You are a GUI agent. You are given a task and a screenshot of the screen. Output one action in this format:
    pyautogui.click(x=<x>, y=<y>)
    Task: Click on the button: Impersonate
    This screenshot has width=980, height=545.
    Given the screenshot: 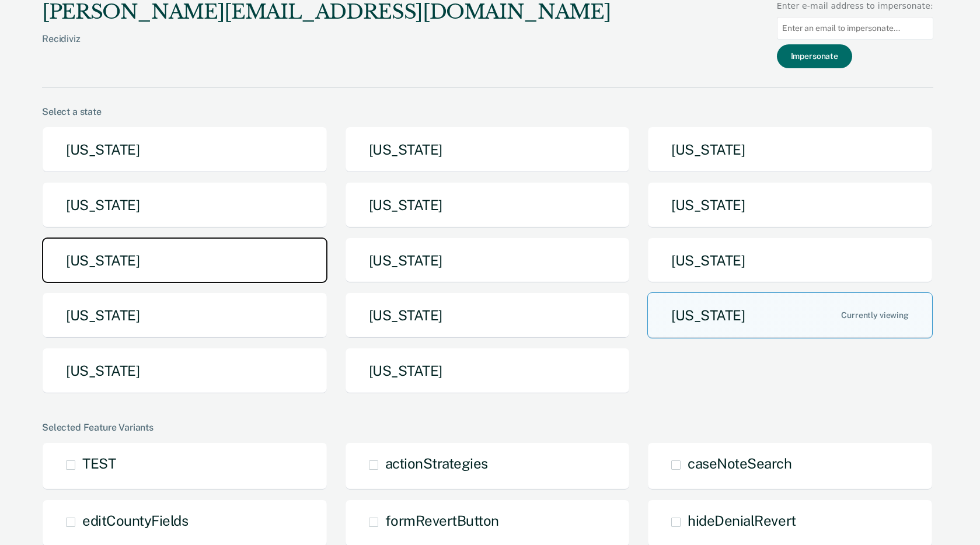 What is the action you would take?
    pyautogui.click(x=815, y=56)
    